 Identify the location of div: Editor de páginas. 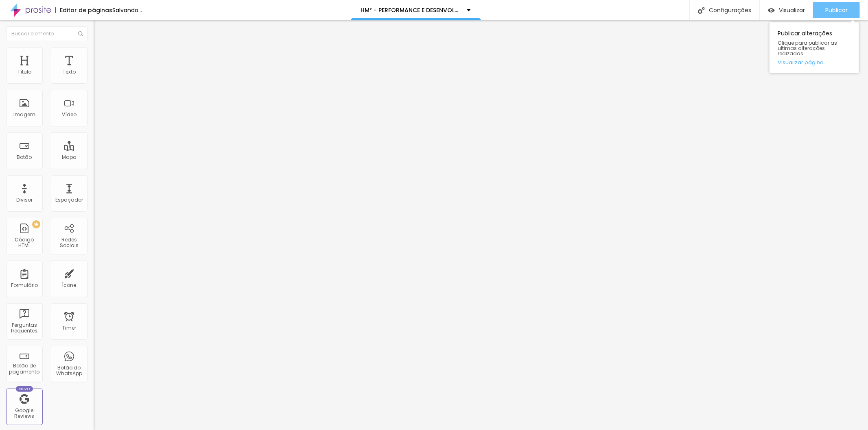
(83, 10).